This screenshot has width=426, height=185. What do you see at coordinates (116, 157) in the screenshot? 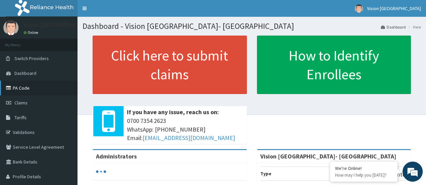
I see `b: Administrators` at bounding box center [116, 157].